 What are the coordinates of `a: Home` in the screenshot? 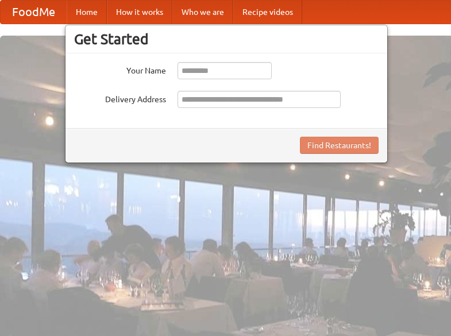 It's located at (87, 12).